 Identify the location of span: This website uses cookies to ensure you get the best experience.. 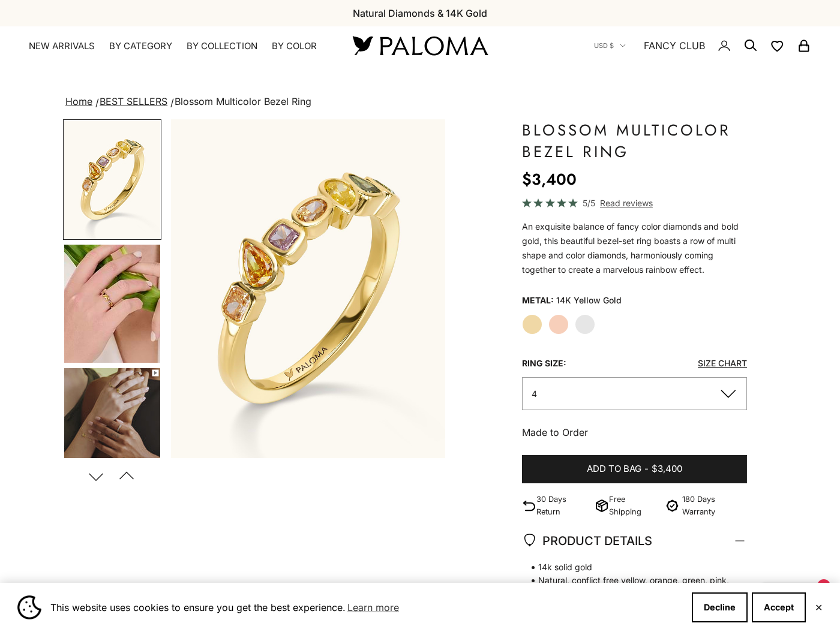
(367, 607).